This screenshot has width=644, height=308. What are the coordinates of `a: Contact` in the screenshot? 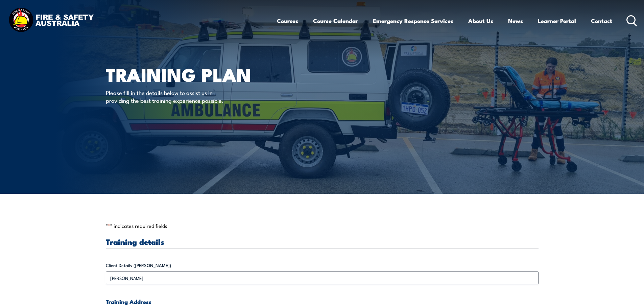 It's located at (601, 21).